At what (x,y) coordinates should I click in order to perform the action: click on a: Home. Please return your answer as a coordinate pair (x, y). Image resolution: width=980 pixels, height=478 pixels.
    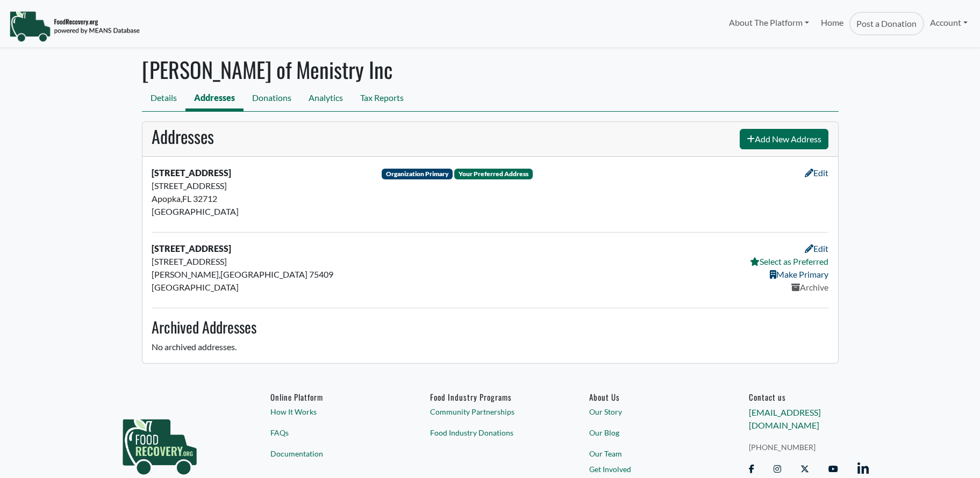
    Looking at the image, I should click on (832, 23).